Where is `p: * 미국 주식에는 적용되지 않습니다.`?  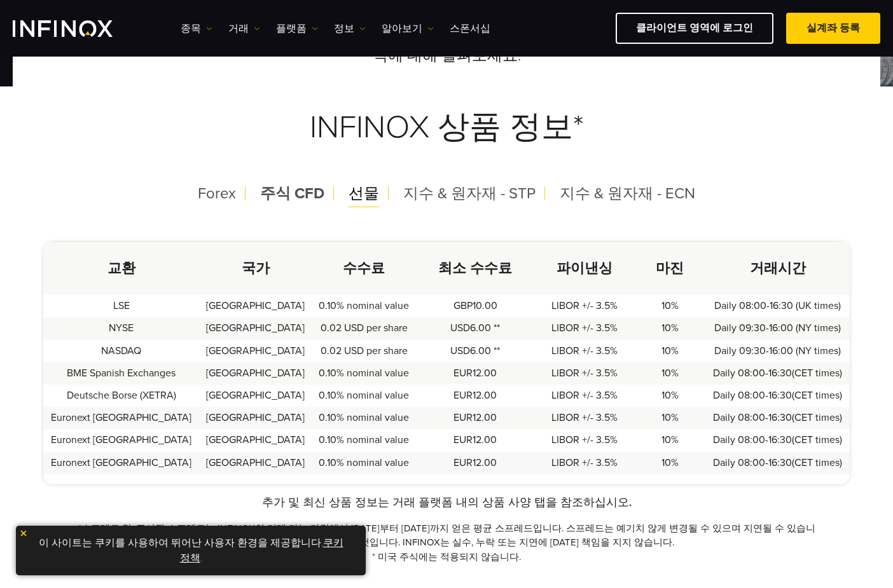
p: * 미국 주식에는 적용되지 않습니다. is located at coordinates (446, 556).